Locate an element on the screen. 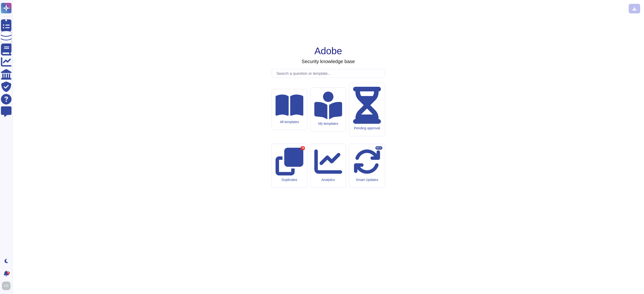 The image size is (644, 294). div: Duplicates is located at coordinates (289, 180).